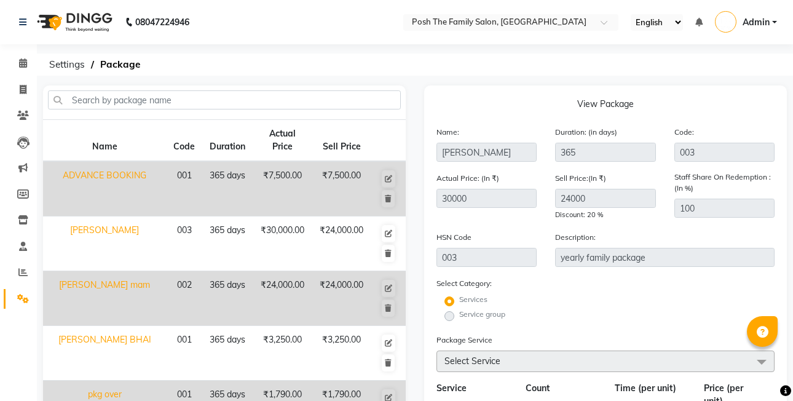 The image size is (793, 401). Describe the element at coordinates (73, 22) in the screenshot. I see `img: logo` at that location.